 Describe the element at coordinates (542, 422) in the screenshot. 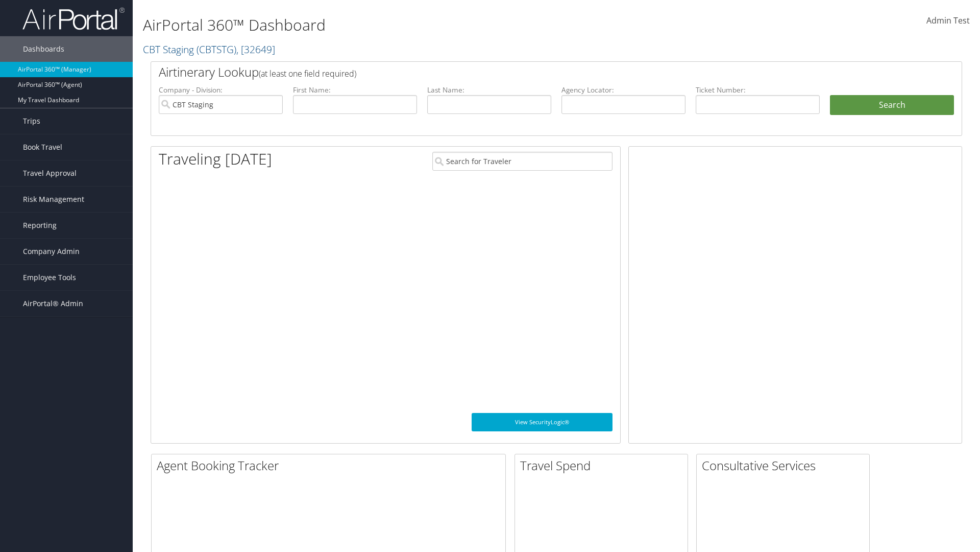

I see `a: View SecurityLogic®` at that location.